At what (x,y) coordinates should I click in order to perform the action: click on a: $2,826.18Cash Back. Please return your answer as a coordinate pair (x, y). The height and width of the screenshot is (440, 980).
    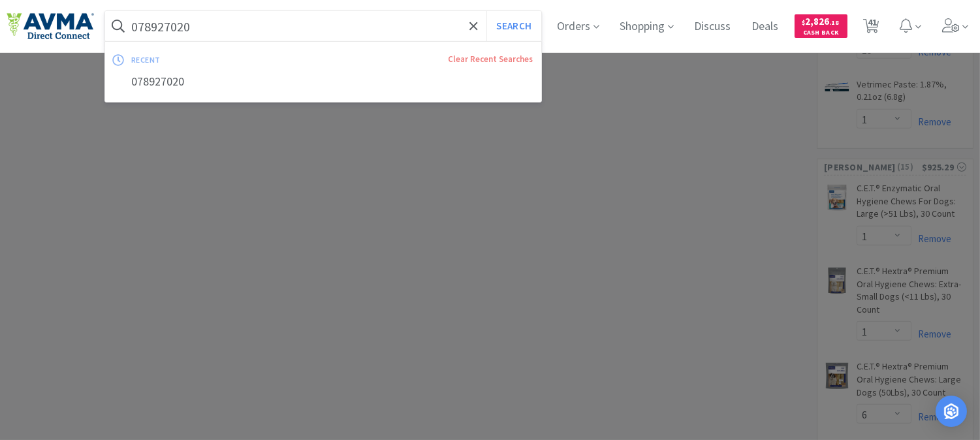
    Looking at the image, I should click on (820, 26).